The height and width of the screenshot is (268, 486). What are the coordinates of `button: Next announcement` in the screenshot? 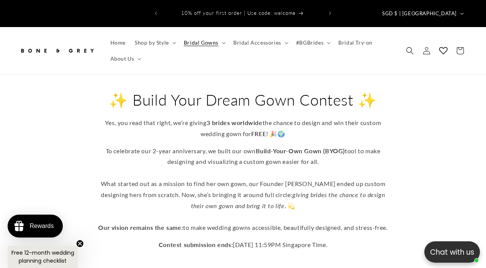 It's located at (330, 13).